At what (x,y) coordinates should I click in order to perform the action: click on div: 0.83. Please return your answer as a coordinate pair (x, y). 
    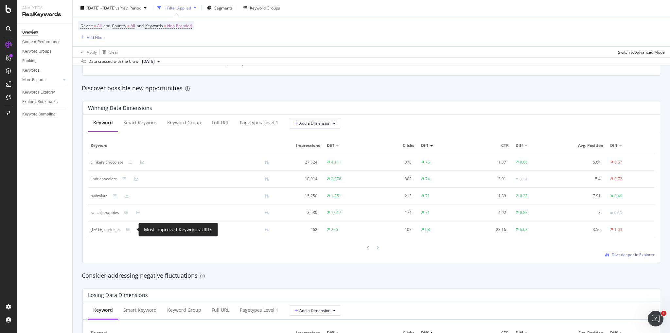
    Looking at the image, I should click on (524, 213).